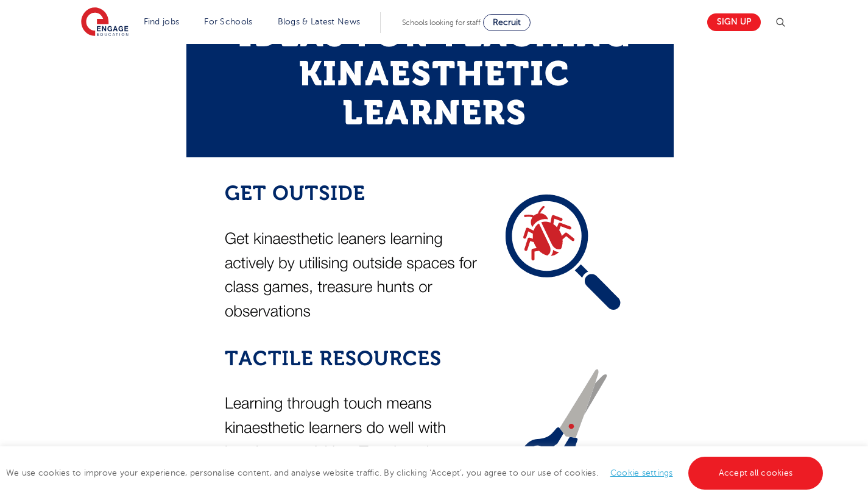 This screenshot has height=500, width=868. I want to click on span: Recruit, so click(507, 22).